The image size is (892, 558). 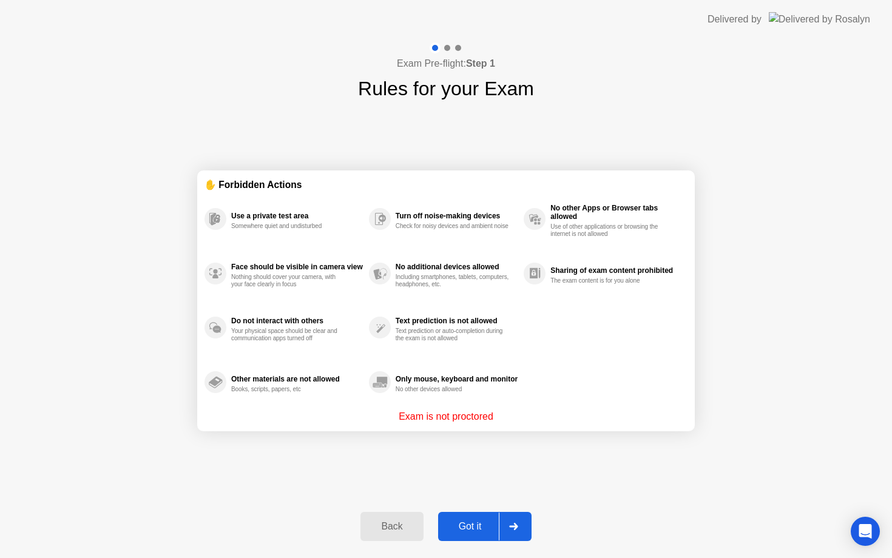 I want to click on div: Including smartphones, tablets, computers, headphones, etc., so click(x=452, y=281).